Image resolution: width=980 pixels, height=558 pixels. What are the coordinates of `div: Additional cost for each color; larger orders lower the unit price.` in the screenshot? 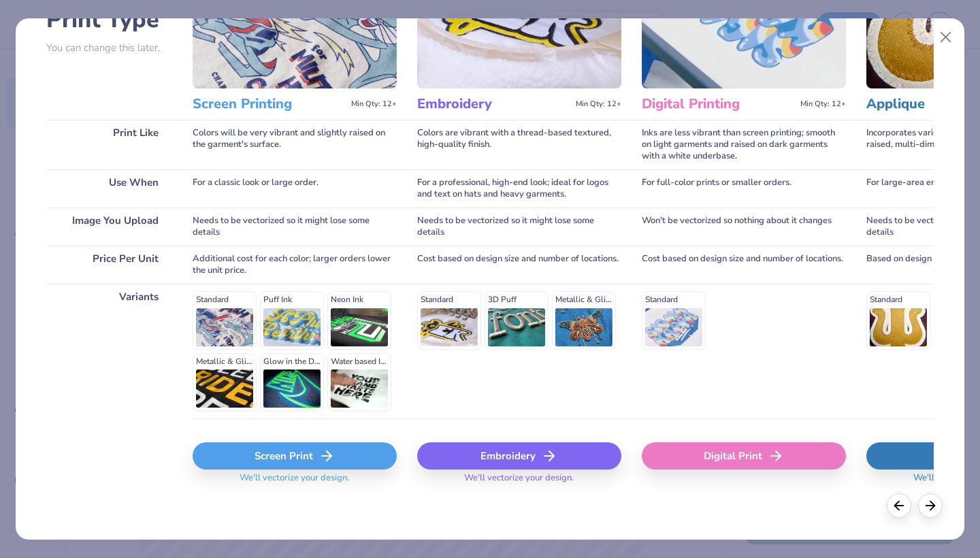 It's located at (295, 265).